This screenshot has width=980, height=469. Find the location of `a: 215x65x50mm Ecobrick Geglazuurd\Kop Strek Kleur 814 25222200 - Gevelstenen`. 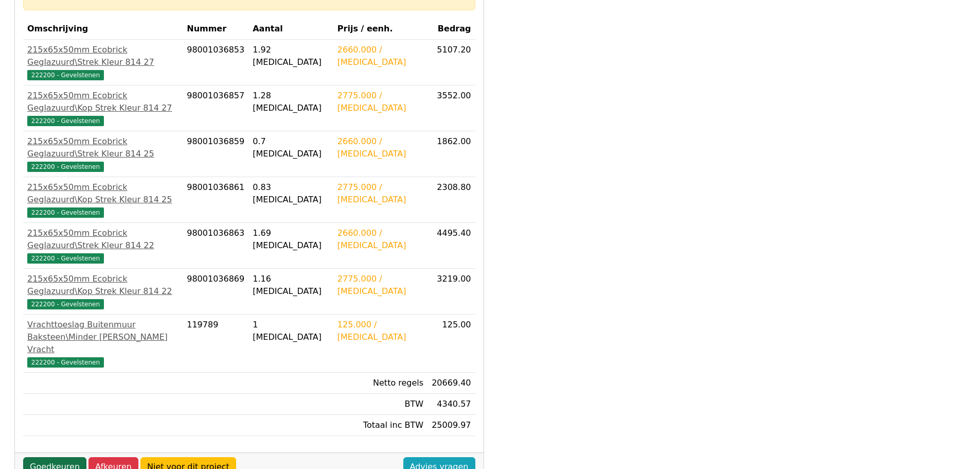

a: 215x65x50mm Ecobrick Geglazuurd\Kop Strek Kleur 814 25222200 - Gevelstenen is located at coordinates (103, 200).